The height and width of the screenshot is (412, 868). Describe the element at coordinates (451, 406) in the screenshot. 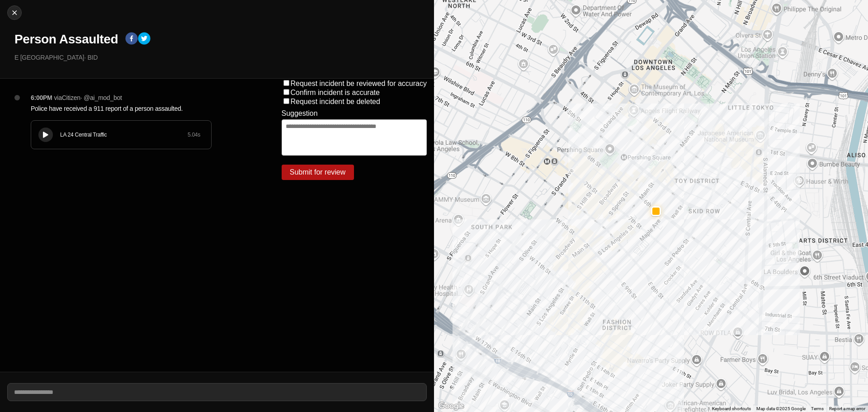

I see `a: Open this area in Google Maps (opens a new window)` at that location.